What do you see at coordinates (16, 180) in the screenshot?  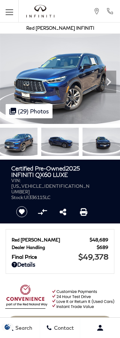 I see `span: VIN:` at bounding box center [16, 180].